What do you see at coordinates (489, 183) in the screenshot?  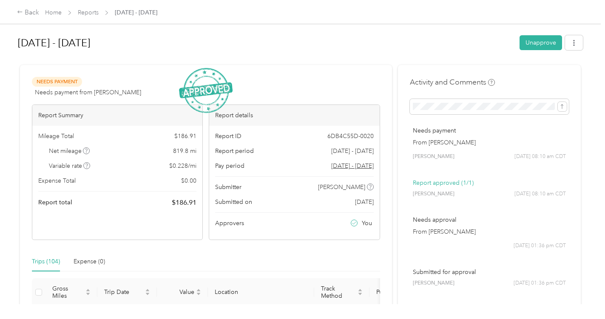 I see `p: Report approved (1/1)` at bounding box center [489, 183].